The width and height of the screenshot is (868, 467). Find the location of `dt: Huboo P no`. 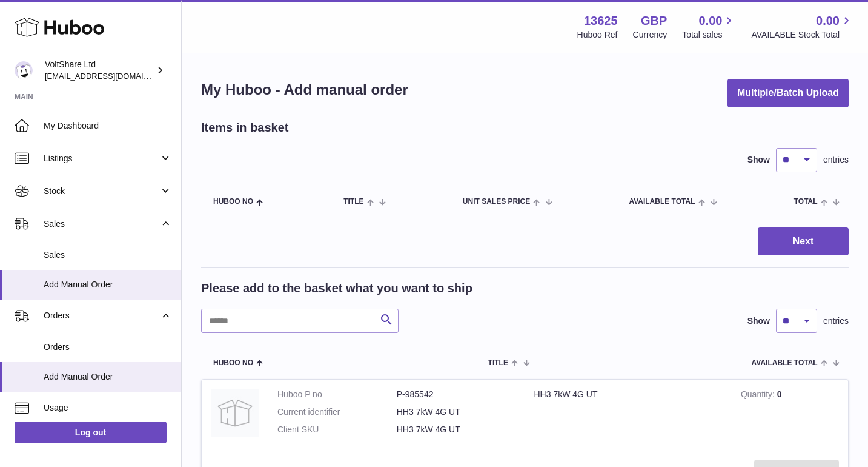

dt: Huboo P no is located at coordinates (337, 394).